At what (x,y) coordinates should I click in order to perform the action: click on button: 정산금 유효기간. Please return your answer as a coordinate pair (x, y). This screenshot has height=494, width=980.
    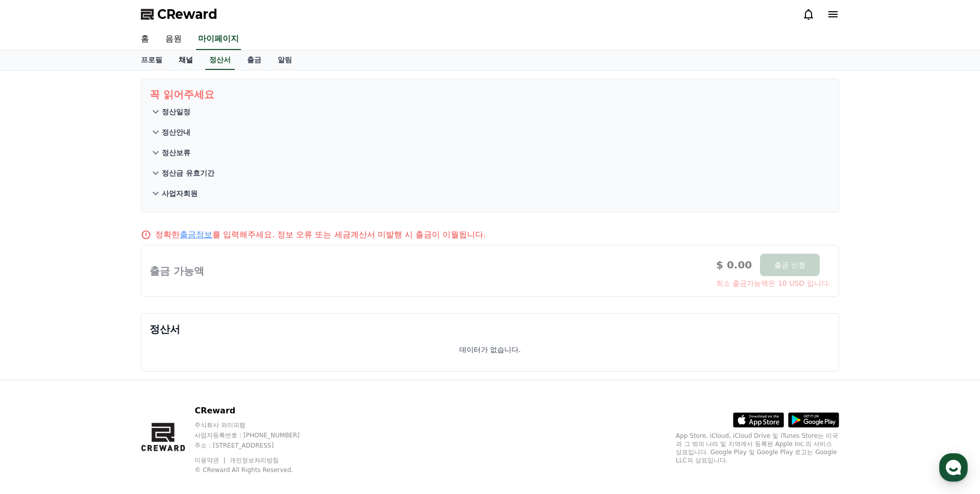
    Looking at the image, I should click on (490, 173).